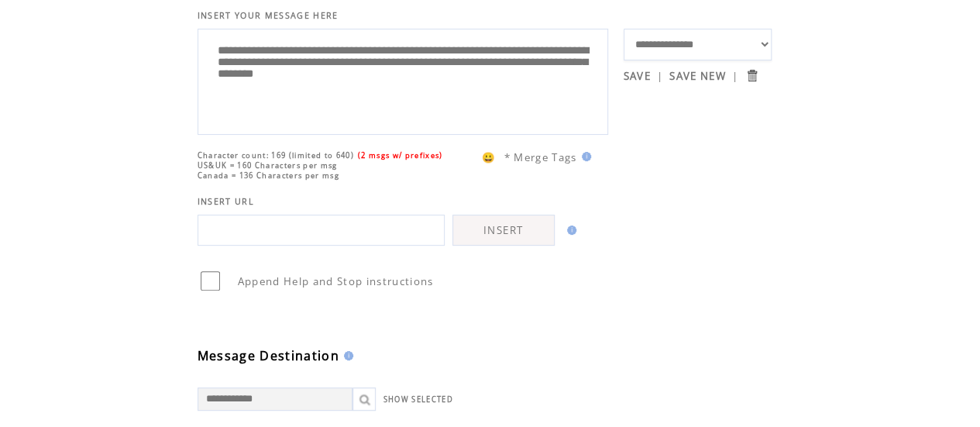  Describe the element at coordinates (268, 175) in the screenshot. I see `span: Canada = 136 Characters per msg` at that location.